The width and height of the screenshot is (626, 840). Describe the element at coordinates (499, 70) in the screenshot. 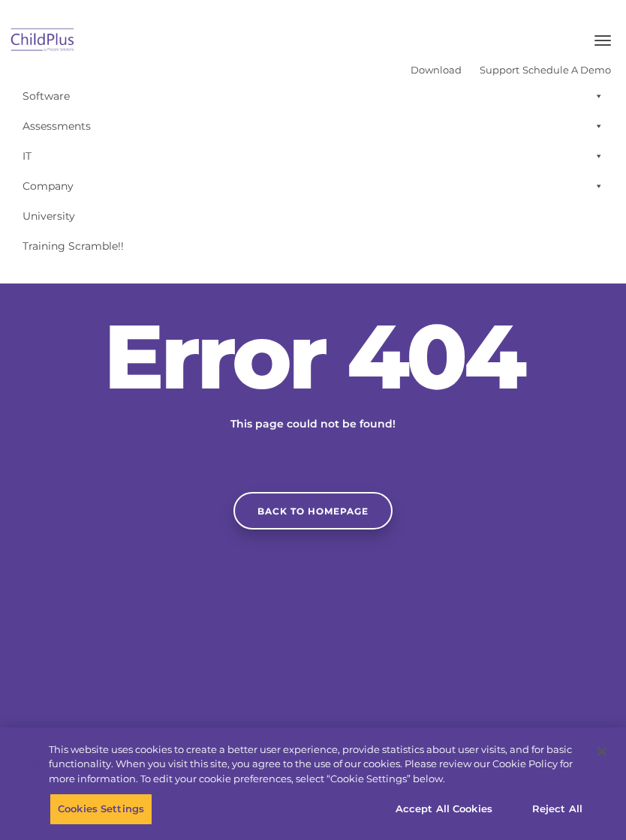

I see `a: Support` at that location.